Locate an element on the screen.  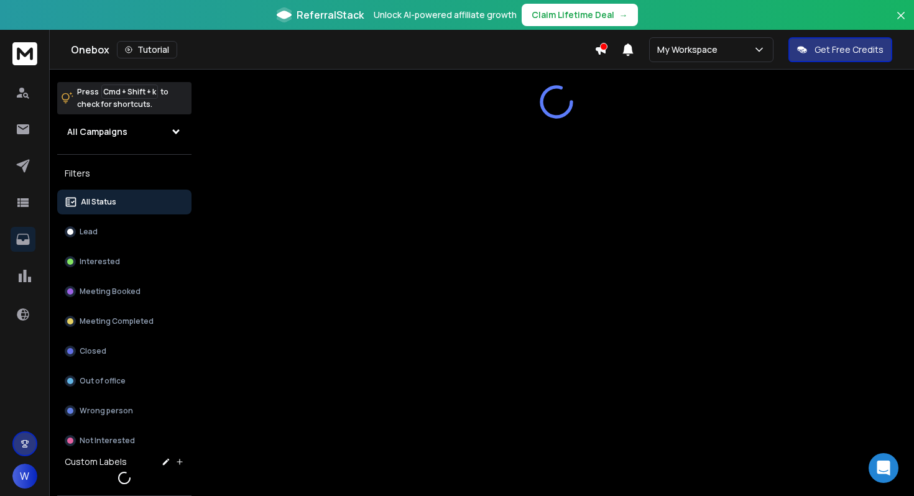
span: Cmd + Shift + k is located at coordinates (129, 91).